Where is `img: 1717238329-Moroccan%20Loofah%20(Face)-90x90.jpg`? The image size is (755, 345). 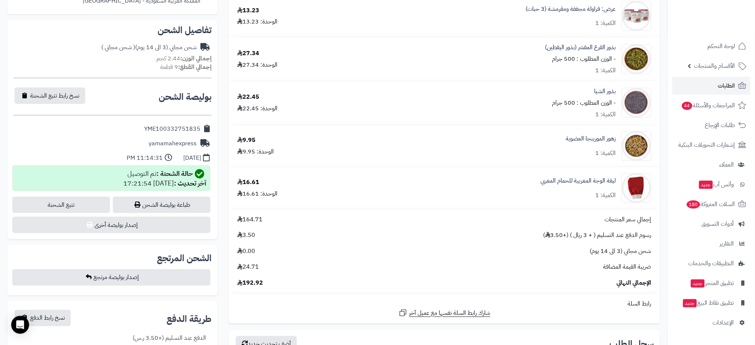
img: 1717238329-Moroccan%20Loofah%20(Face)-90x90.jpg is located at coordinates (637, 188).